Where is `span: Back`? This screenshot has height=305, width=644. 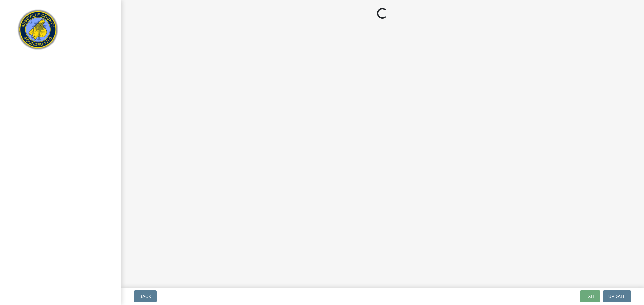
span: Back is located at coordinates (145, 297).